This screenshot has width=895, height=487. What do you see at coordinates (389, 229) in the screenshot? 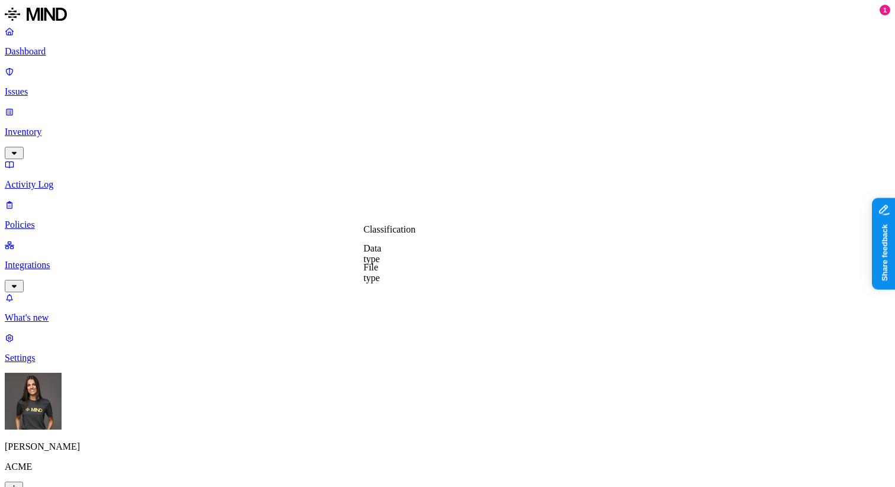
I see `label: Classification` at bounding box center [389, 229].